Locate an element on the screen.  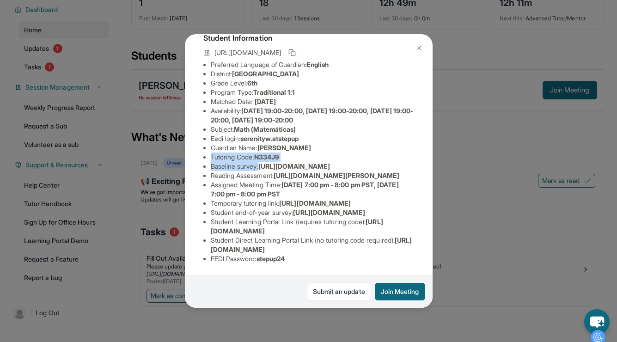
li: Student Direct Learning Portal Link (no tutoring code required) : is located at coordinates (312, 245).